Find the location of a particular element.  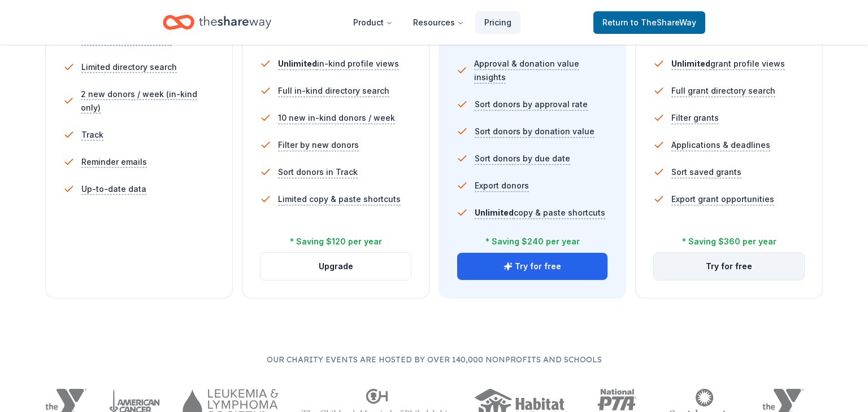

span: Up-to-date data is located at coordinates (113, 189).